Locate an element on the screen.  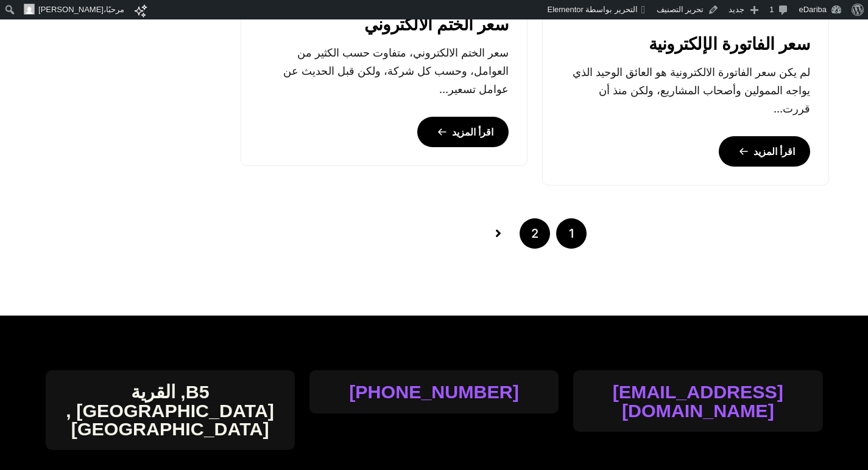
a: 2 is located at coordinates (535, 233).